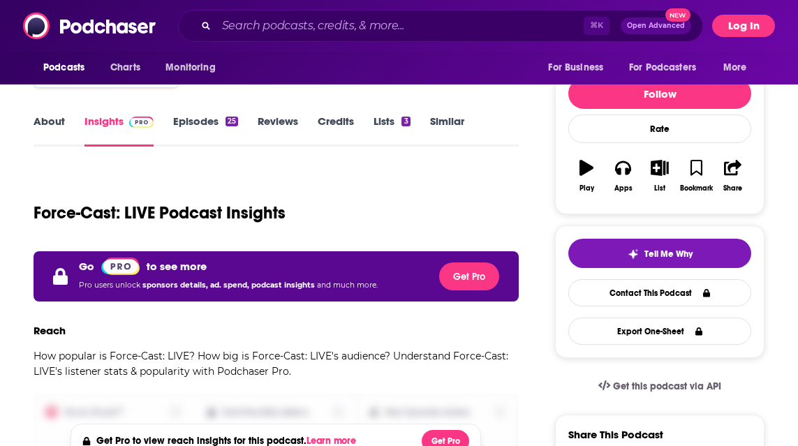  What do you see at coordinates (159, 213) in the screenshot?
I see `h1: Force-Cast: LIVE Podcast Insights` at bounding box center [159, 213].